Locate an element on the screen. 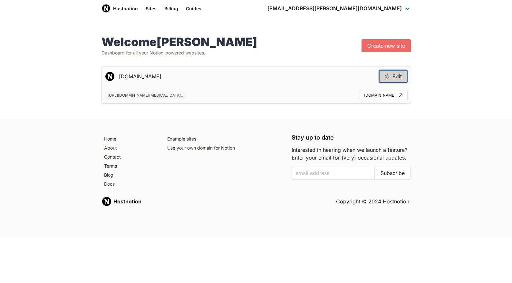 The image size is (512, 283). a: Create new site is located at coordinates (386, 46).